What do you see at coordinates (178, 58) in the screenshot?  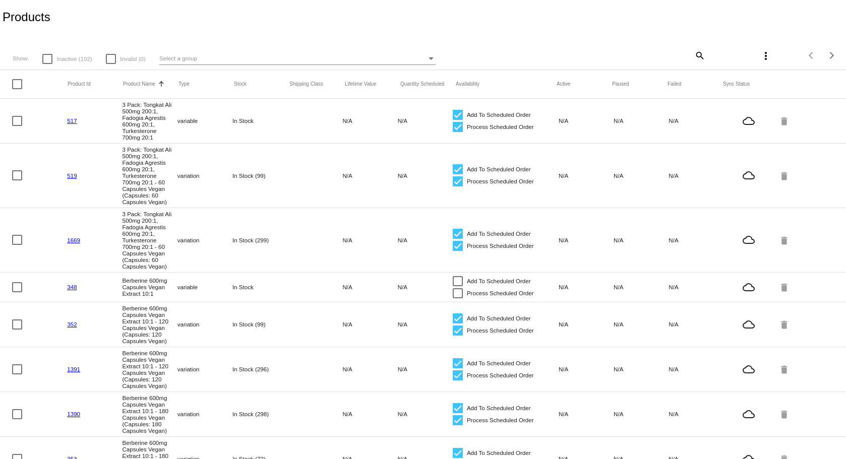 I see `span: Select a group` at bounding box center [178, 58].